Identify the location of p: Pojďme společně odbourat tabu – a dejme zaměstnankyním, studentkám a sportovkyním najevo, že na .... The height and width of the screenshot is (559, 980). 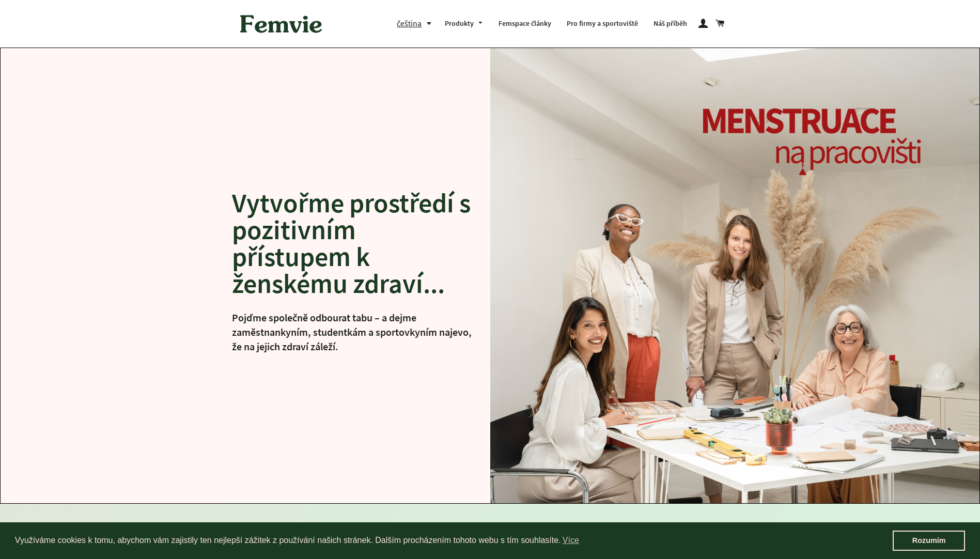
(354, 332).